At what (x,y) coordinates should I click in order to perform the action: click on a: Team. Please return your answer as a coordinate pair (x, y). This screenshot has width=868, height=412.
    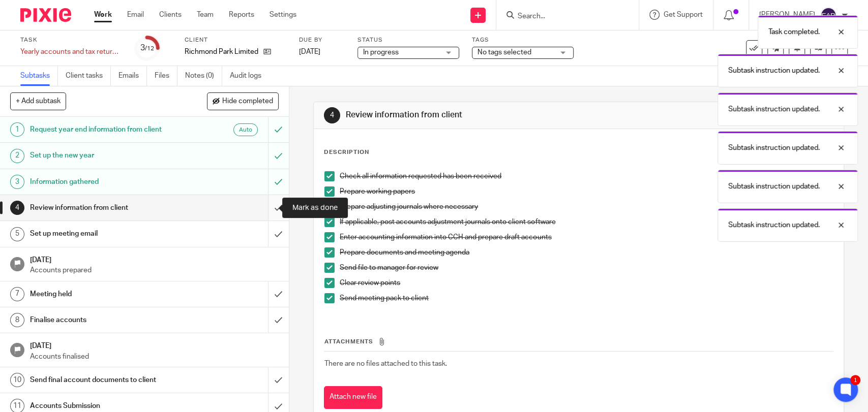
    Looking at the image, I should click on (205, 15).